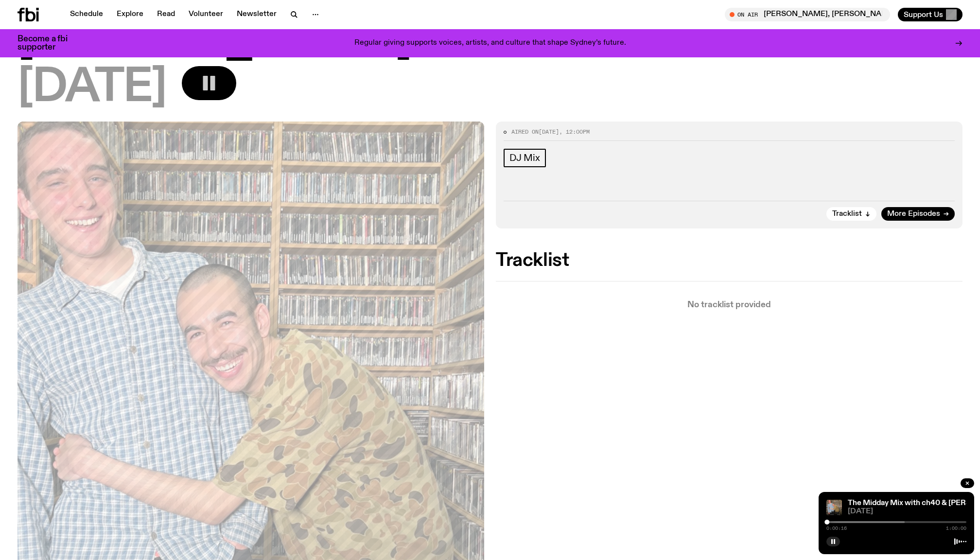 The width and height of the screenshot is (980, 560). I want to click on button: Support Us, so click(930, 14).